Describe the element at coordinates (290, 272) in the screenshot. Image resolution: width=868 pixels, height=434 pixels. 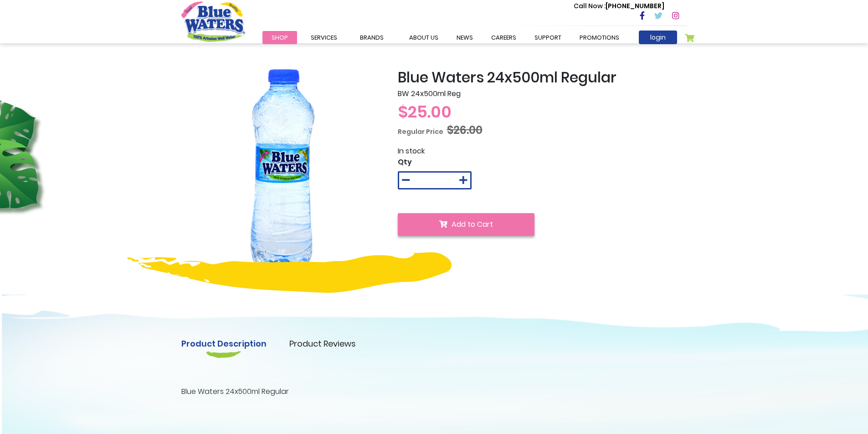
I see `img: yellow-design.png` at that location.